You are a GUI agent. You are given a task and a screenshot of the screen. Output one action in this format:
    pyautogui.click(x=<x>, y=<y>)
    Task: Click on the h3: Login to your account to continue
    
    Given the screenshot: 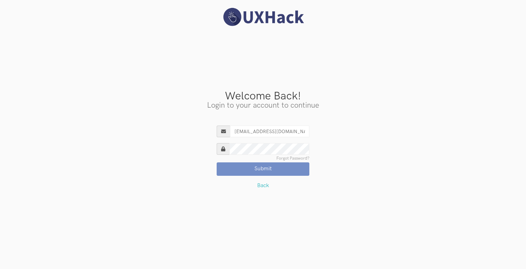 What is the action you would take?
    pyautogui.click(x=263, y=105)
    